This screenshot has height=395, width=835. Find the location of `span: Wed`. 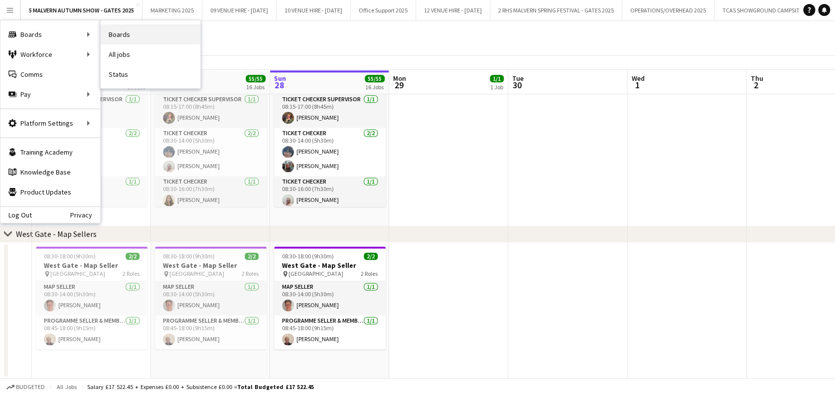

span: Wed is located at coordinates (638, 78).